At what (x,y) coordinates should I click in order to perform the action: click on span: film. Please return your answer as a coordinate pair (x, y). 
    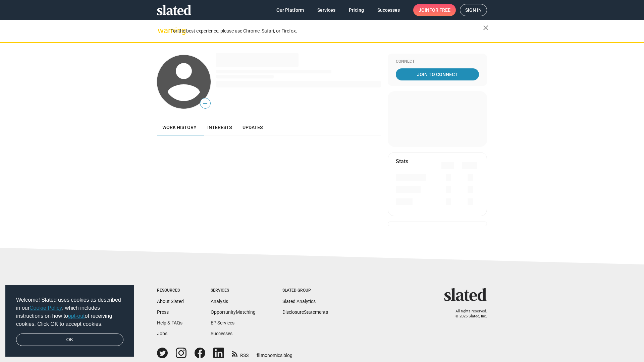
    Looking at the image, I should click on (261, 355).